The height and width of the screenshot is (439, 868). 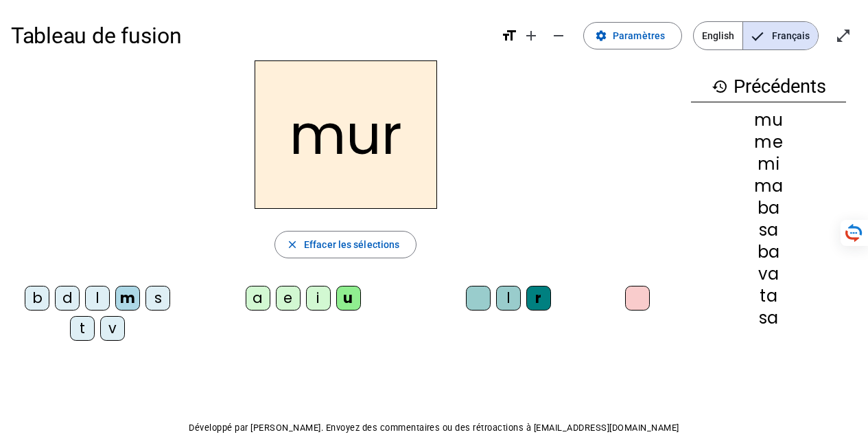 I want to click on button: Paramètres, so click(x=633, y=36).